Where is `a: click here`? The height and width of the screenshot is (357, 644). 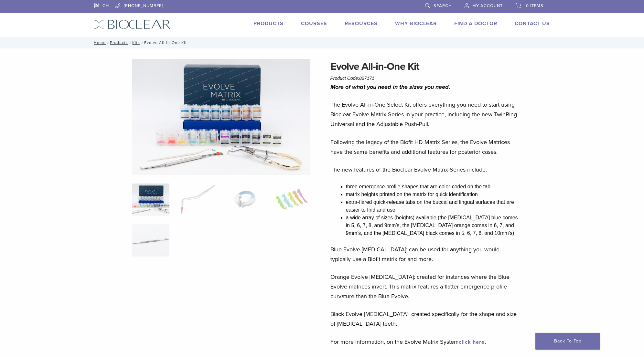 a: click here is located at coordinates (472, 342).